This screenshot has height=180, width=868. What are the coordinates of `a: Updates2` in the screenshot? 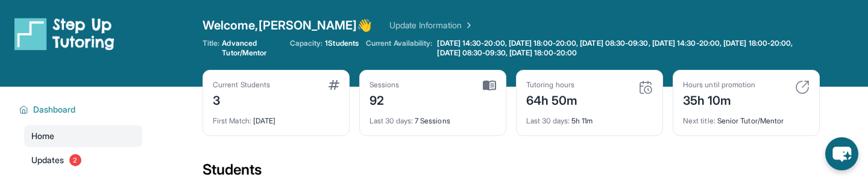 It's located at (83, 160).